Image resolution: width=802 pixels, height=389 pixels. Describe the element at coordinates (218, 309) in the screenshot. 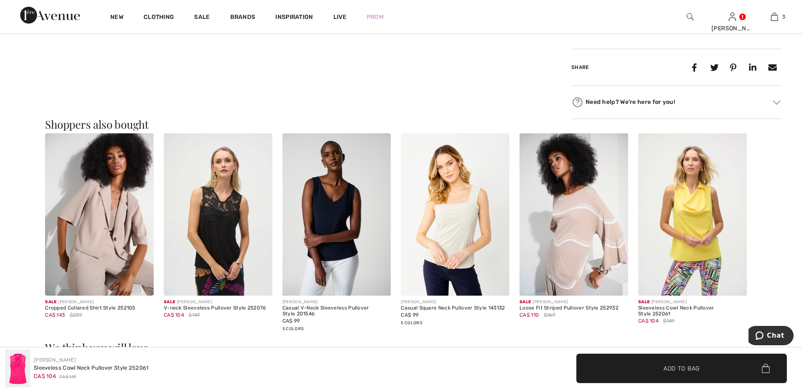

I see `div: V-neck Sleeveless Pullover Style 252076` at that location.